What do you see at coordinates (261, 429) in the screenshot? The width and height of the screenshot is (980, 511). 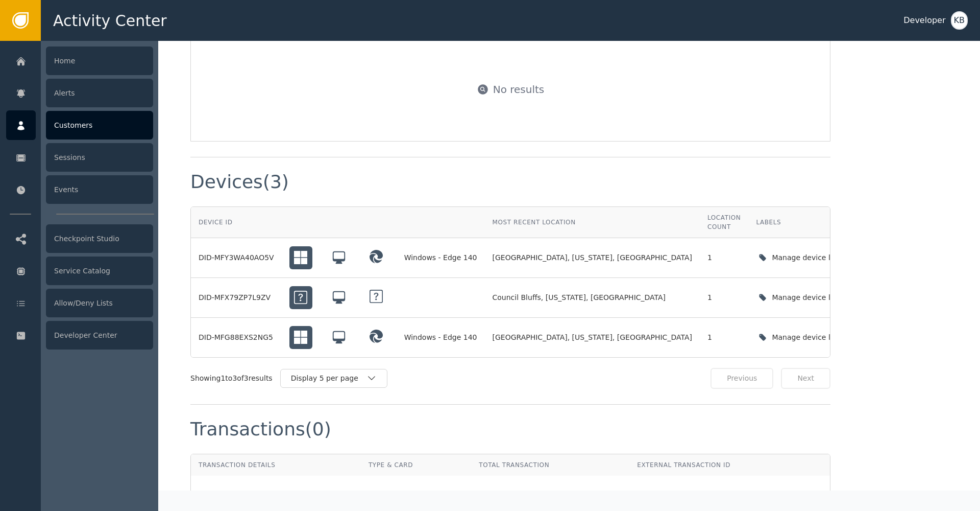 I see `div: Transactions (0)` at bounding box center [261, 429].